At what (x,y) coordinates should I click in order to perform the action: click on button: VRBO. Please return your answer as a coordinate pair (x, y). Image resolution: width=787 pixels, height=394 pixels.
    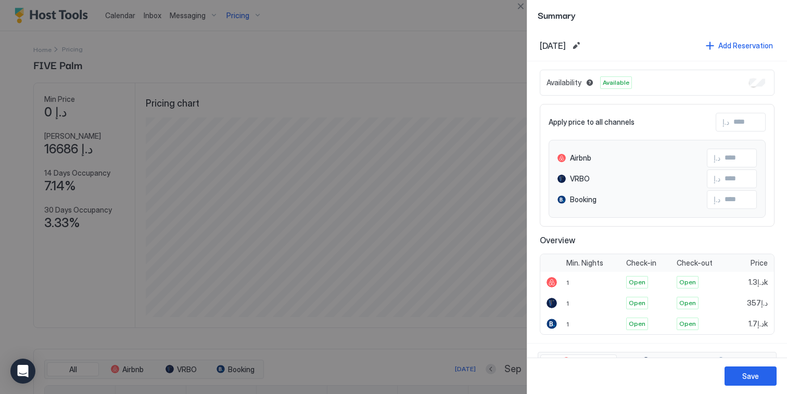
    Looking at the image, I should click on (657, 362).